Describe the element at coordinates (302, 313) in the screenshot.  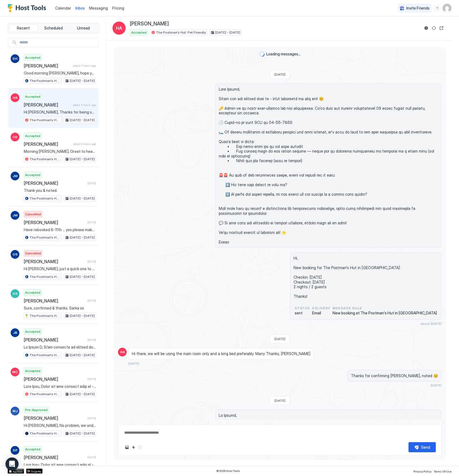
I see `span: sent` at that location.